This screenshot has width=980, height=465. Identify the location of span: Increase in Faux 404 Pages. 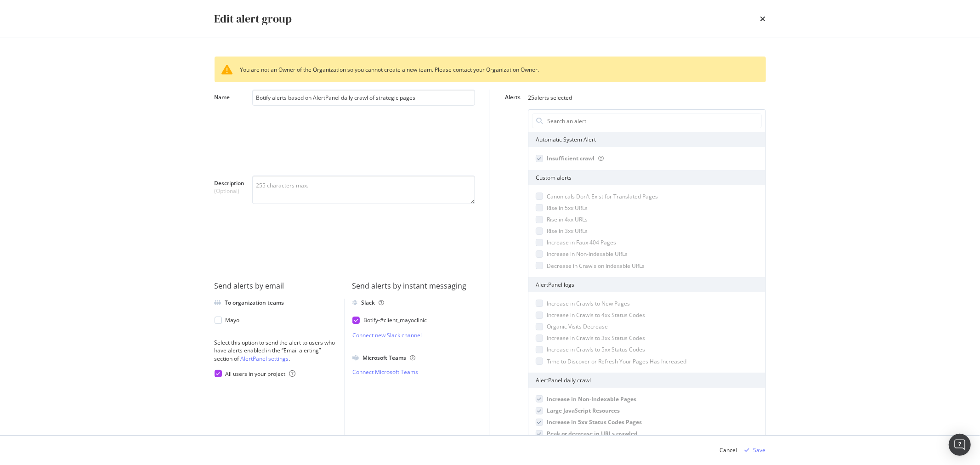
(581, 242).